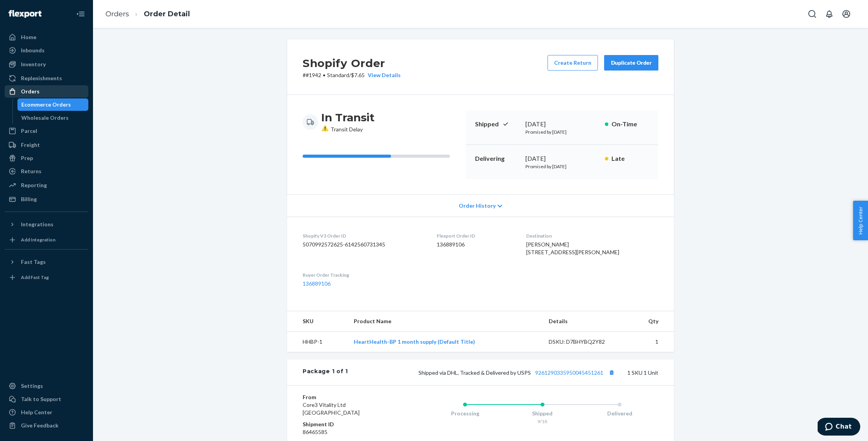 This screenshot has height=441, width=868. I want to click on button: Copy tracking number, so click(612, 372).